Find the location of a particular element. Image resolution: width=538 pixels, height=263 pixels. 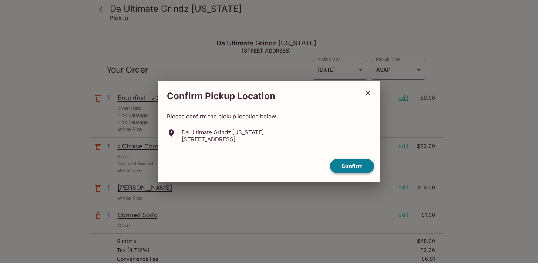

button: confirm is located at coordinates (352, 166).